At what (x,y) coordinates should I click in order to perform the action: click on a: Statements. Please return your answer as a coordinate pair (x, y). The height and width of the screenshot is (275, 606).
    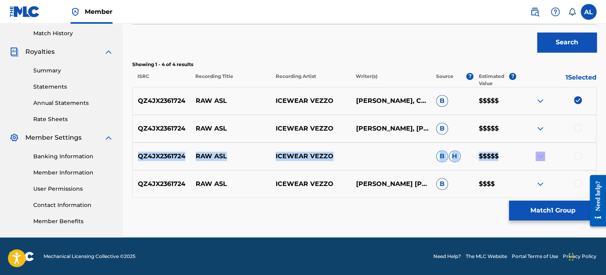
    Looking at the image, I should click on (73, 87).